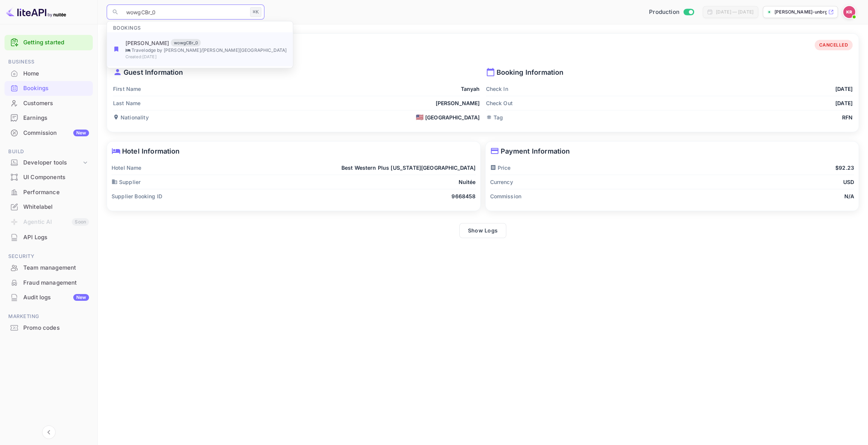 The width and height of the screenshot is (868, 445). I want to click on a: Fraud management, so click(49, 282).